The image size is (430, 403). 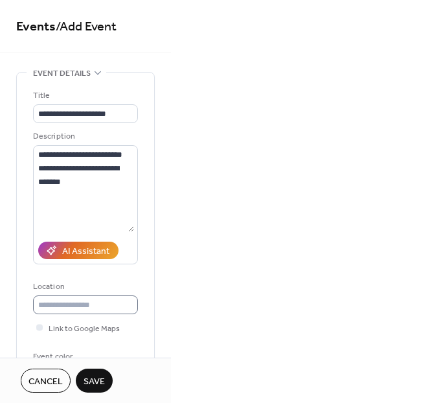 What do you see at coordinates (82, 356) in the screenshot?
I see `div: Event color` at bounding box center [82, 356].